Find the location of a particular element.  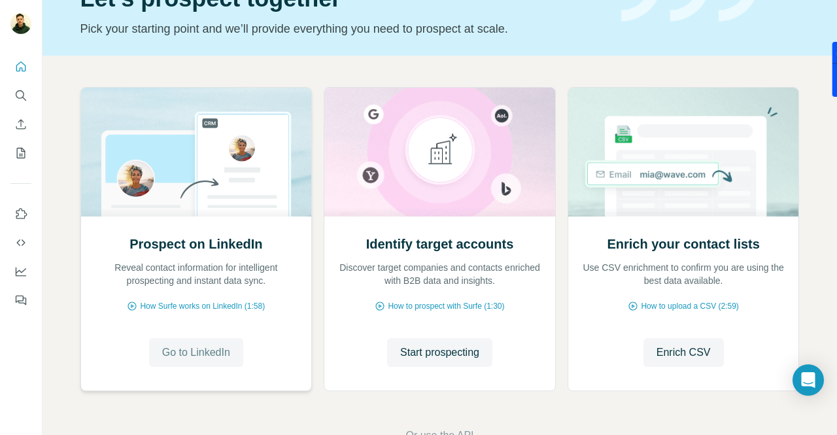

button: Use Surfe on LinkedIn is located at coordinates (21, 214).